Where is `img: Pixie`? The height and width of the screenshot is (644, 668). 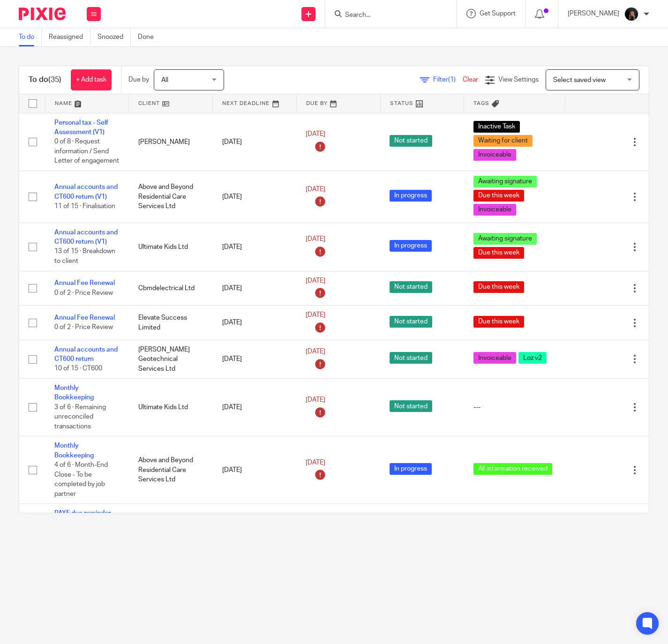 img: Pixie is located at coordinates (42, 14).